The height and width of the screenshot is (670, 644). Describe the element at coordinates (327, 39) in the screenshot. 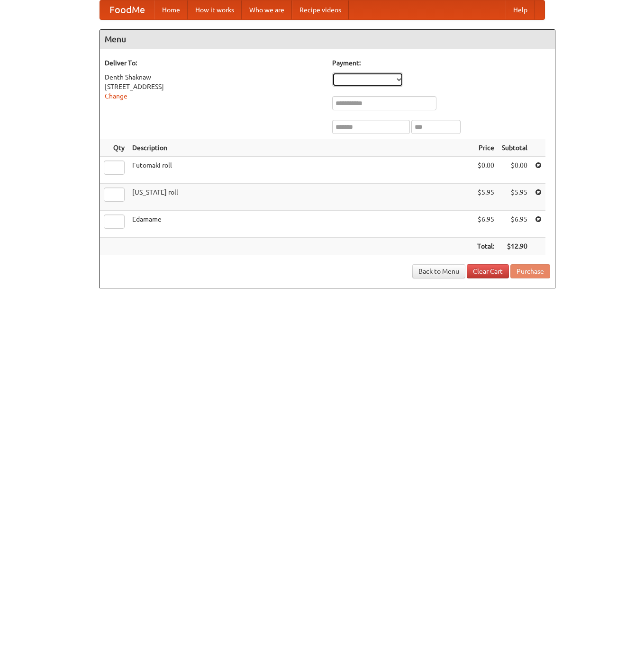

I see `h4: Menu` at that location.